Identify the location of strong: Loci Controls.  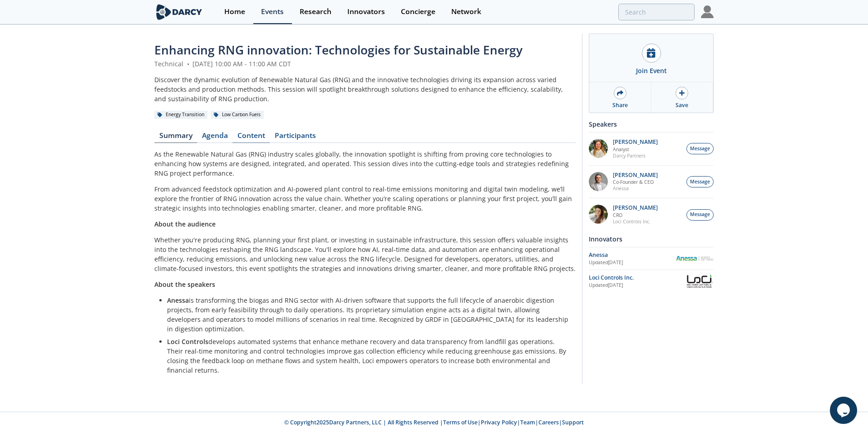
(188, 342).